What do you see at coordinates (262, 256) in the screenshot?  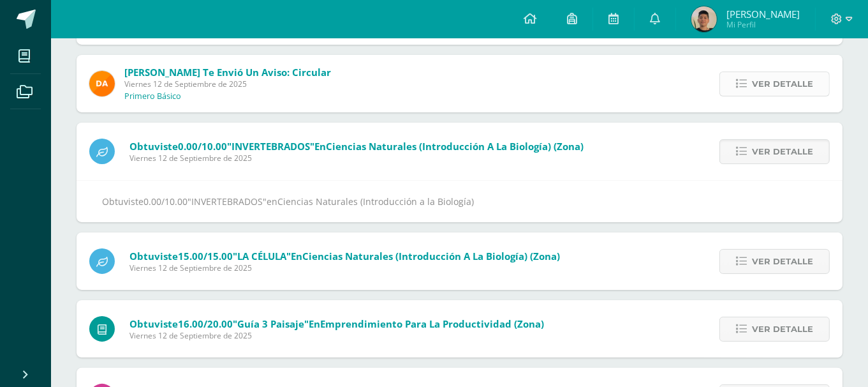 I see `span: "LA CÉLULA"` at bounding box center [262, 256].